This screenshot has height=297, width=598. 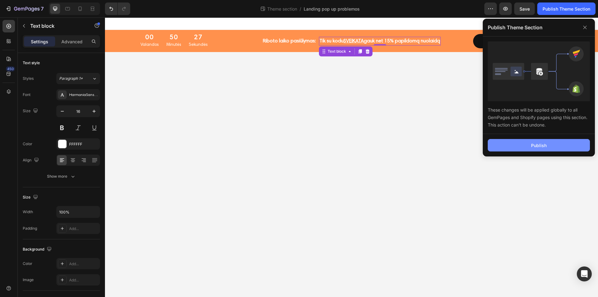 What do you see at coordinates (424, 24) in the screenshot?
I see `p: Atlik testą ir gauk 15% nuolaidą` at bounding box center [424, 24].